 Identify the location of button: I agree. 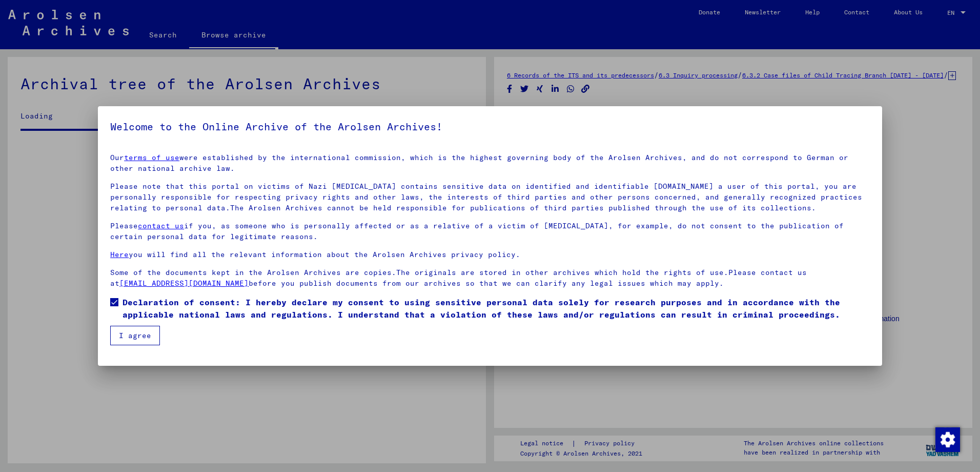
(134, 335).